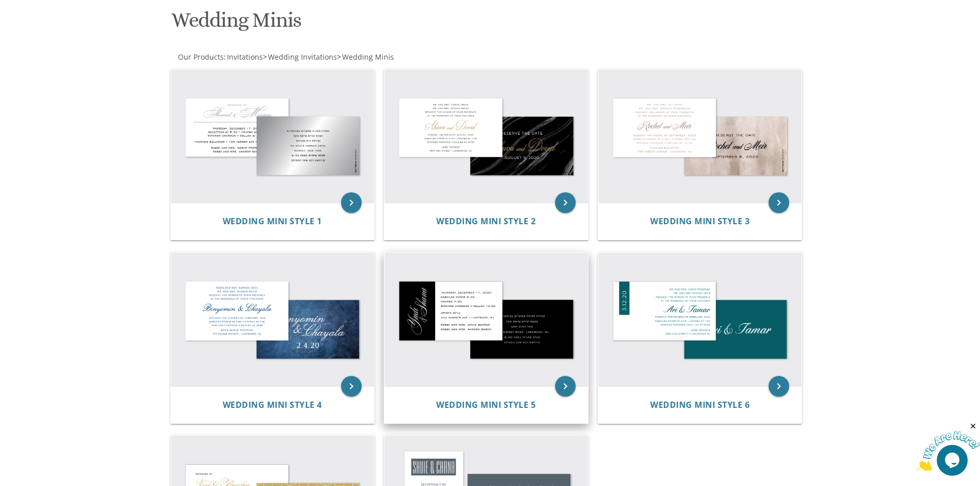  I want to click on span: Wedding Mini Style 2, so click(486, 221).